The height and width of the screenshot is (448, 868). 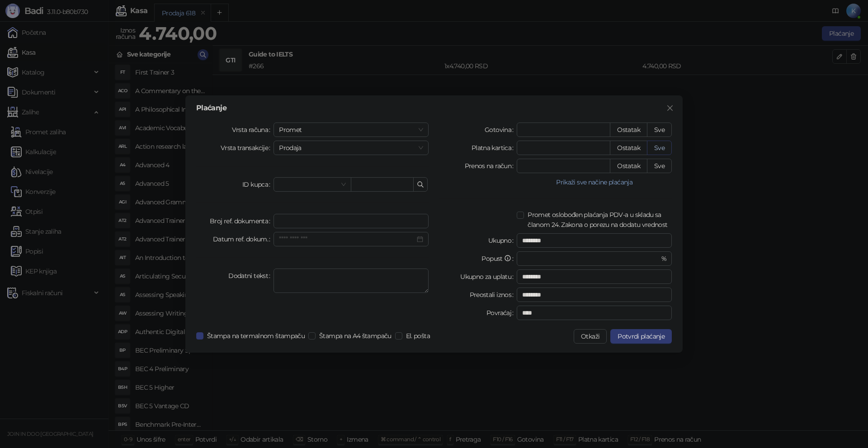 What do you see at coordinates (489, 277) in the screenshot?
I see `label: Ukupno za uplatu` at bounding box center [489, 277].